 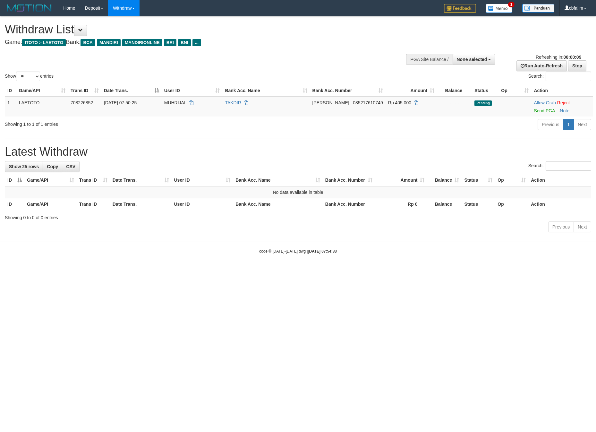 What do you see at coordinates (109, 43) in the screenshot?
I see `span: MANDIRI` at bounding box center [109, 43].